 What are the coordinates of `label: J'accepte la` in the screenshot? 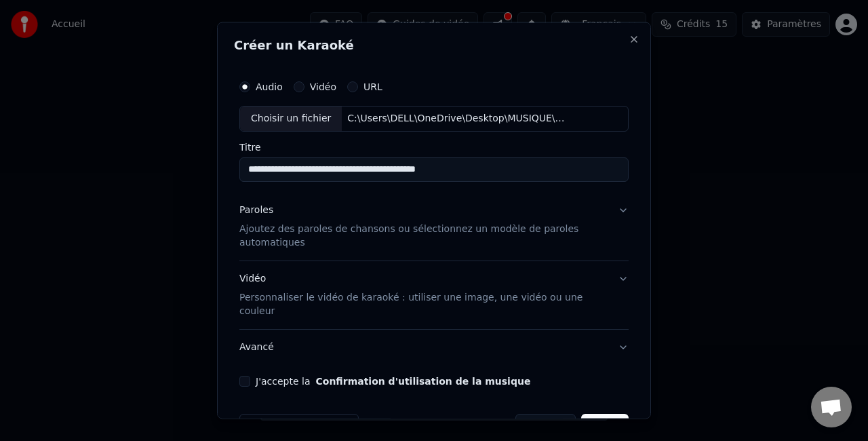 It's located at (392, 381).